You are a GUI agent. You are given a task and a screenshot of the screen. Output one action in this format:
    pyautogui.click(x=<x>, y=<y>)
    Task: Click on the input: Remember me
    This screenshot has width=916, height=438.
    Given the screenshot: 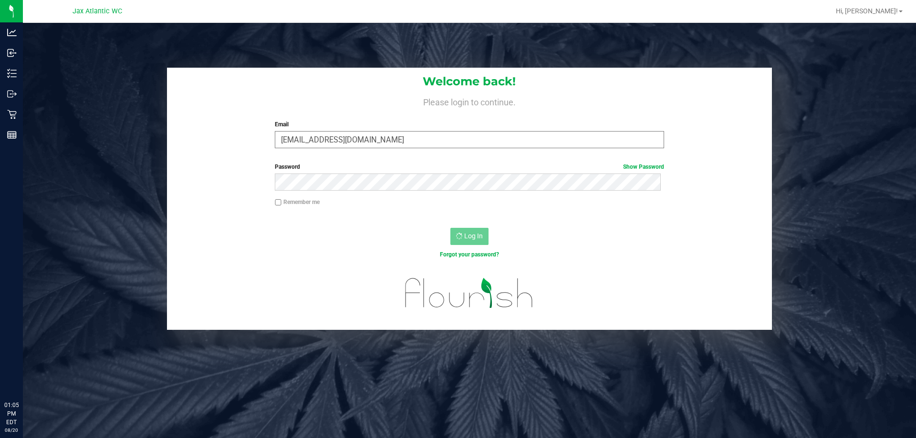 What is the action you would take?
    pyautogui.click(x=278, y=203)
    